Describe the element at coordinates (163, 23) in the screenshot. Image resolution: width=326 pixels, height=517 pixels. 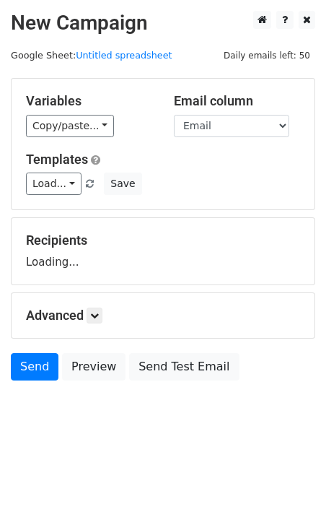
I see `h2: New Campaign` at that location.